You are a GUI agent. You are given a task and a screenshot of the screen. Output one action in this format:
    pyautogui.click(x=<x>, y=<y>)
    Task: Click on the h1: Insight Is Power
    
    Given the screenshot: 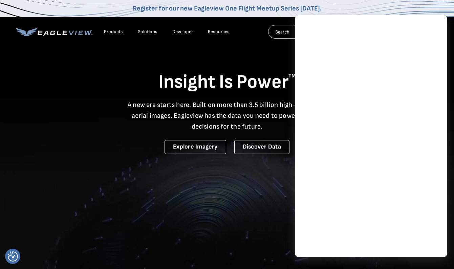 What is the action you would take?
    pyautogui.click(x=227, y=82)
    